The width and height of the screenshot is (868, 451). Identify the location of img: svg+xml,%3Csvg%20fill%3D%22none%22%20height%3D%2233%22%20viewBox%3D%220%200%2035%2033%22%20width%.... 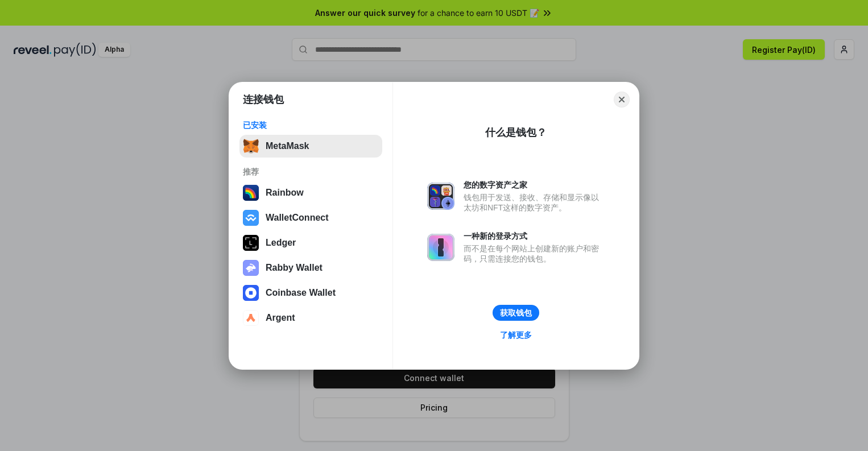
(251, 147).